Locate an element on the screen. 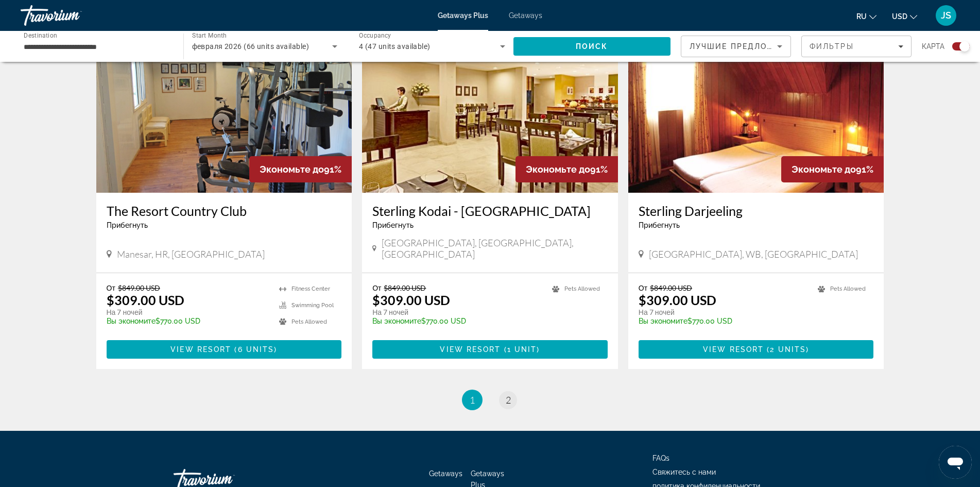 This screenshot has height=487, width=980. span: JS is located at coordinates (946, 15).